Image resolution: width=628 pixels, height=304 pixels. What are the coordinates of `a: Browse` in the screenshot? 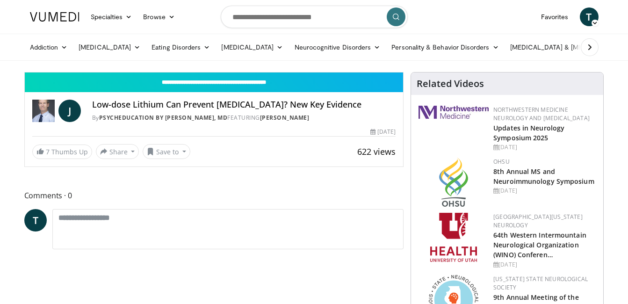 It's located at (159, 17).